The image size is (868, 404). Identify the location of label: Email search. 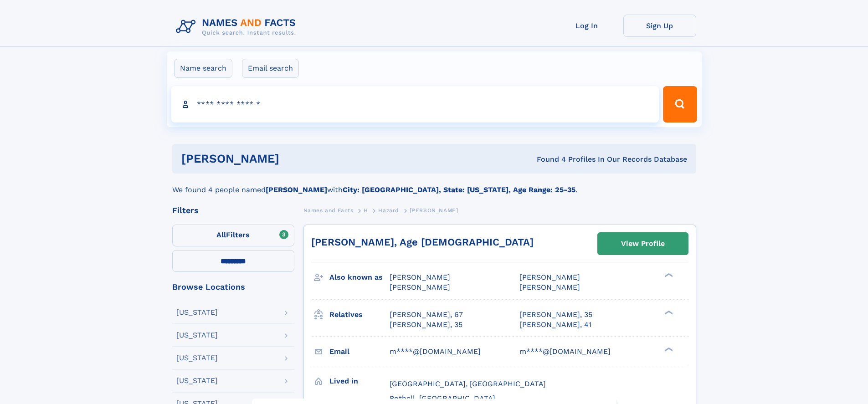
(270, 68).